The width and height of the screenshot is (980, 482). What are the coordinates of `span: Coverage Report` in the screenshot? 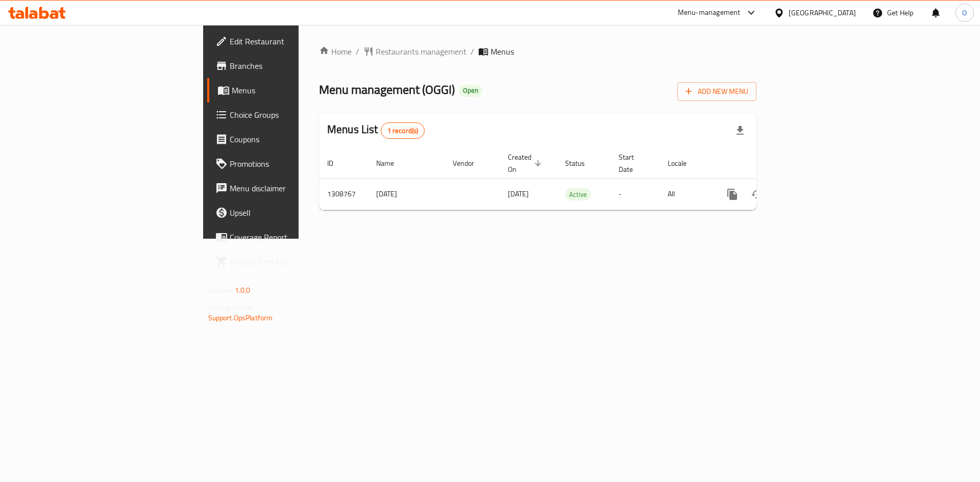 It's located at (294, 237).